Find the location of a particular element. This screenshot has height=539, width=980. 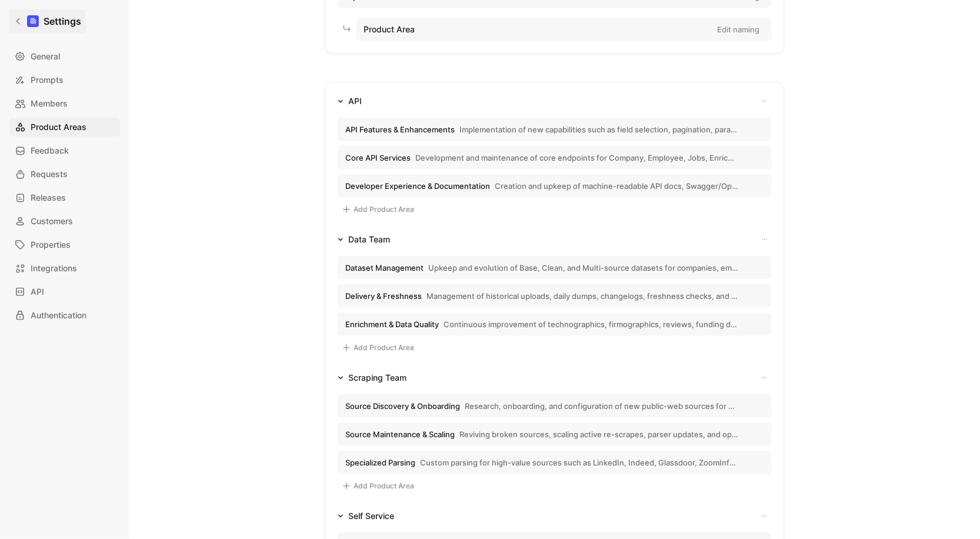

a: Requests is located at coordinates (65, 174).